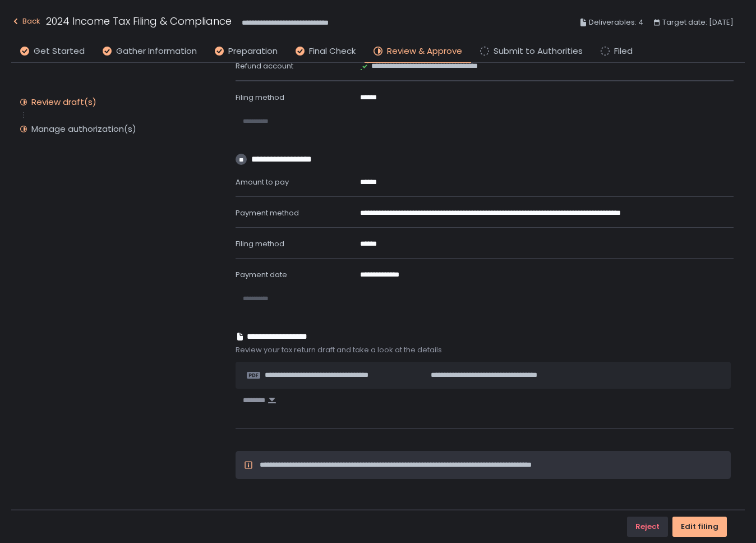 The image size is (756, 543). Describe the element at coordinates (267, 213) in the screenshot. I see `span: Payment method` at that location.